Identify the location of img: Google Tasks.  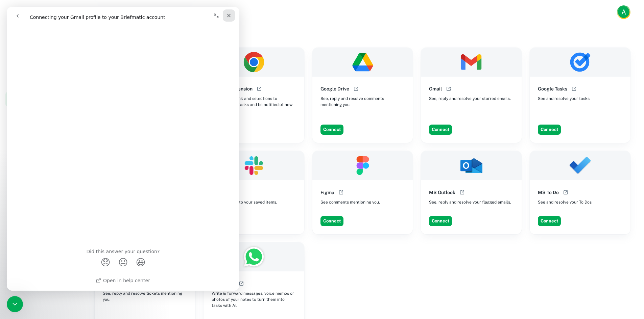
(580, 63).